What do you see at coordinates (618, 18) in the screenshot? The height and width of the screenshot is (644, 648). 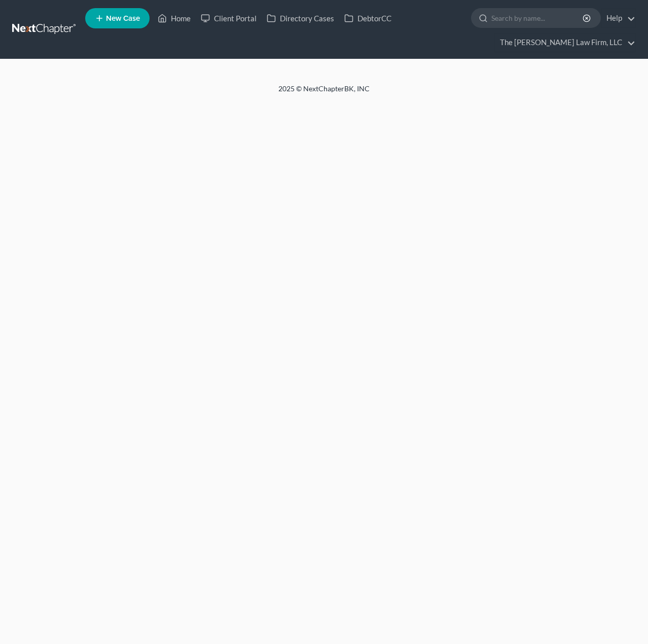 I see `a: Help` at bounding box center [618, 18].